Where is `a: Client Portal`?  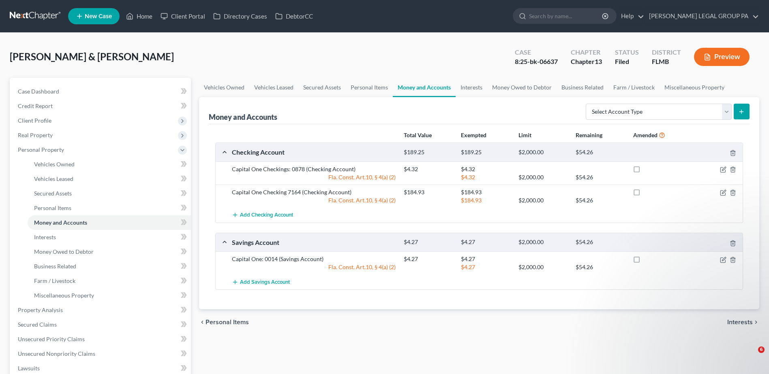
a: Client Portal is located at coordinates (183, 16).